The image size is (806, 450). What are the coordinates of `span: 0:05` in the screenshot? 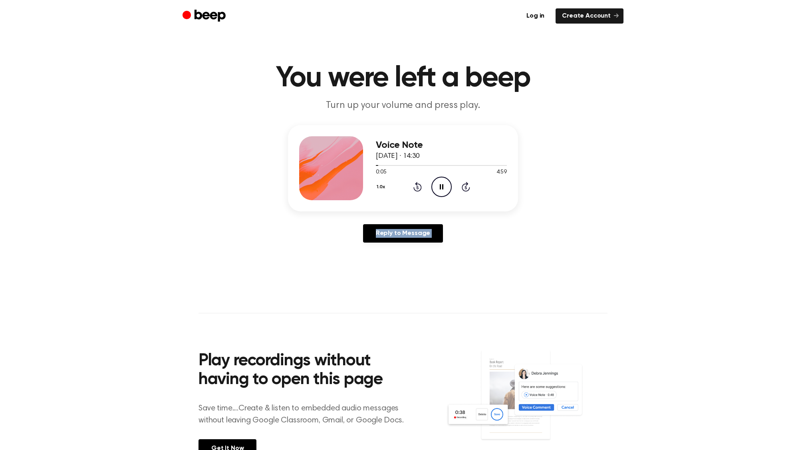 It's located at (381, 172).